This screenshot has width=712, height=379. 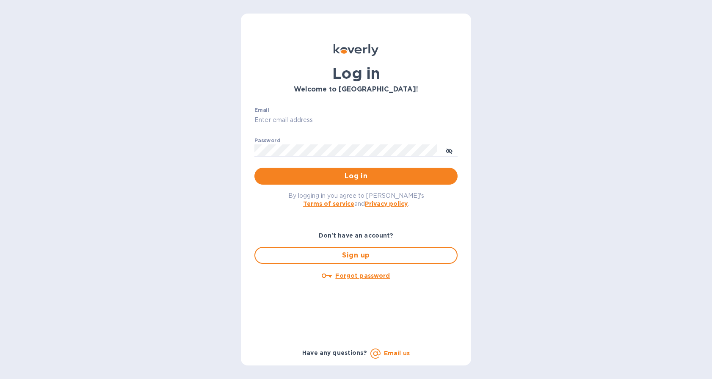 I want to click on span: Sign up, so click(x=356, y=255).